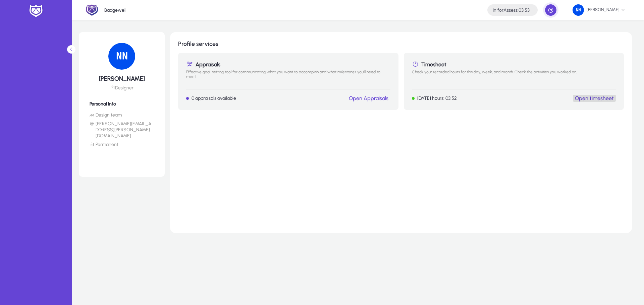 This screenshot has width=644, height=305. I want to click on h6: Personal Info, so click(122, 104).